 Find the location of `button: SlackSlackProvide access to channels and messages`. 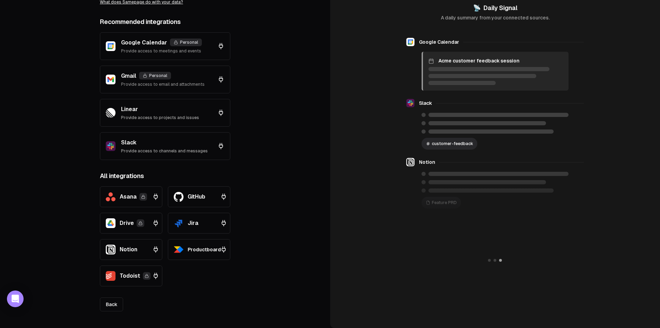

button: SlackSlackProvide access to channels and messages is located at coordinates (165, 146).